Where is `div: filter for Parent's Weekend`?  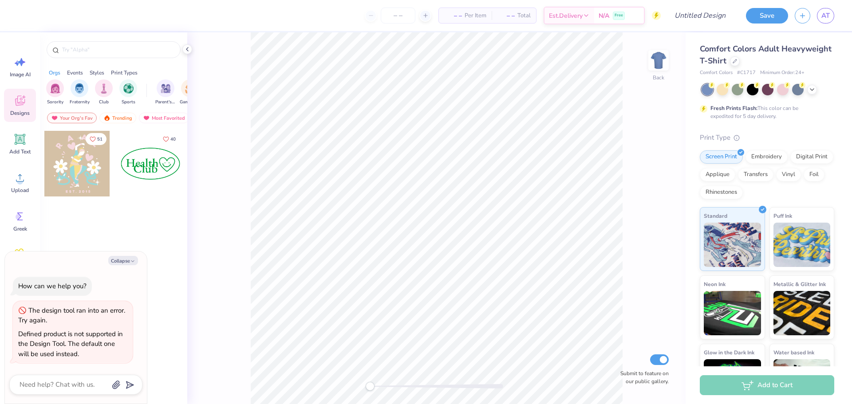 div: filter for Parent's Weekend is located at coordinates (165, 92).